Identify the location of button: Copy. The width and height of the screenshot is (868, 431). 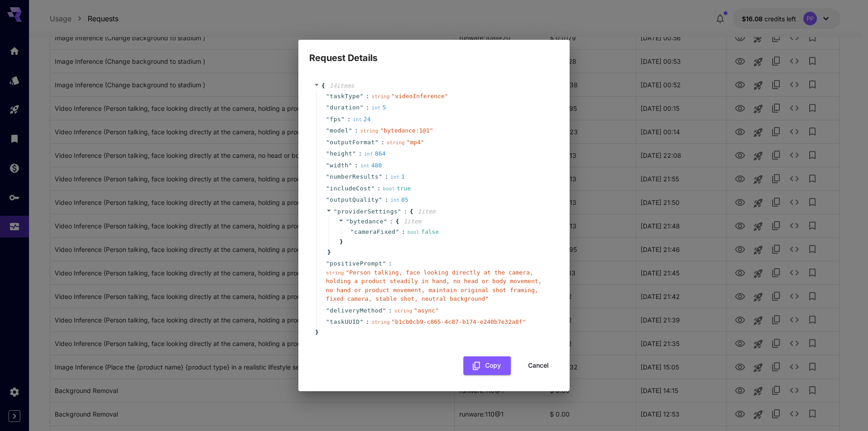
(486, 365).